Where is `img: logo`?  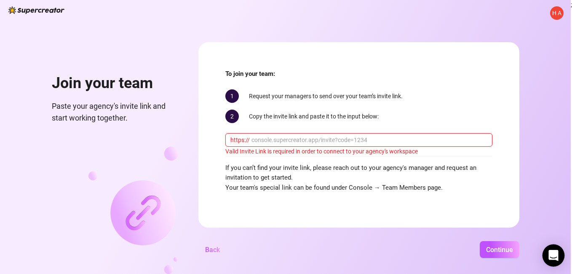
img: logo is located at coordinates (36, 10).